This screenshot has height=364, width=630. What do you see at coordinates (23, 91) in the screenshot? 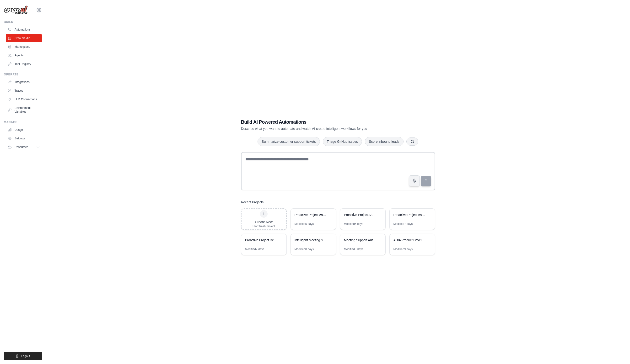
I see `a: Traces` at bounding box center [23, 91].